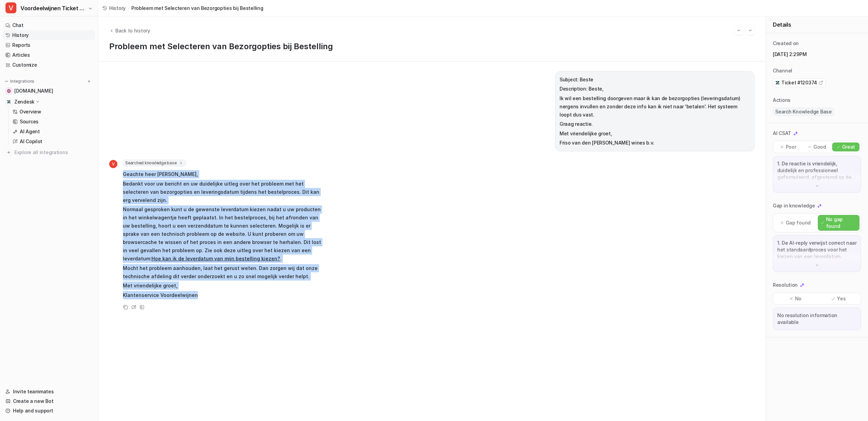 The image size is (868, 421). I want to click on a: Articles, so click(49, 55).